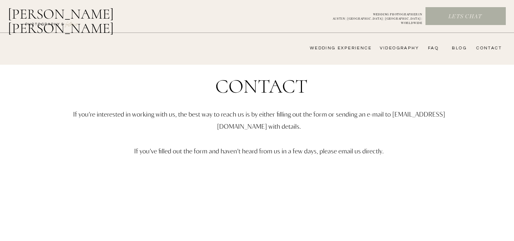 The width and height of the screenshot is (514, 241). I want to click on a: photography &, so click(45, 26).